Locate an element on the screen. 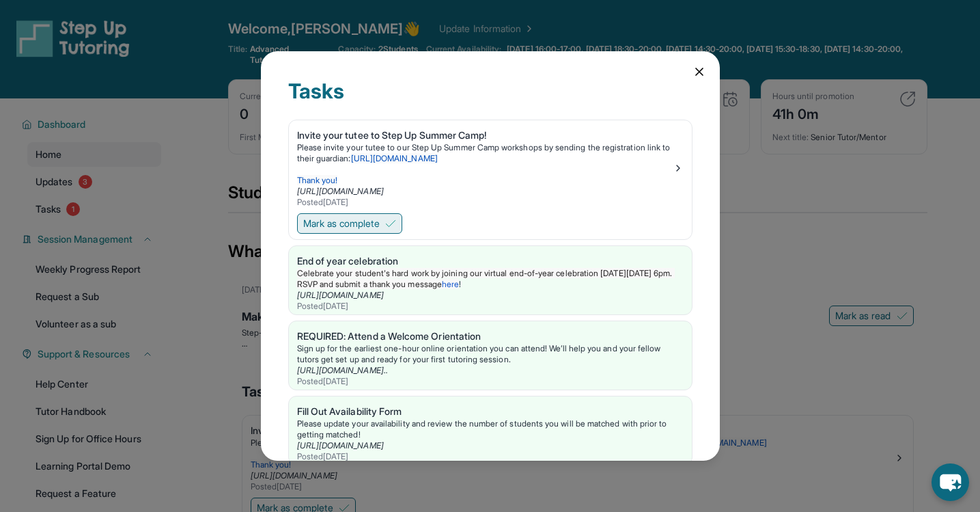 The width and height of the screenshot is (980, 512). a: REQUIRED: Attend a Welcome OrientationSign up for the earliest one-hour online orientation you ca... is located at coordinates (490, 355).